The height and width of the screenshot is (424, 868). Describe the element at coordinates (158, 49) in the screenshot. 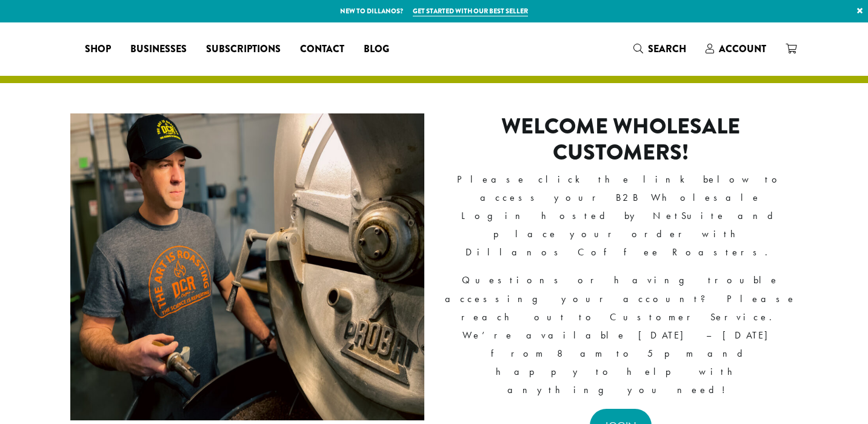

I see `span: Businesses` at that location.